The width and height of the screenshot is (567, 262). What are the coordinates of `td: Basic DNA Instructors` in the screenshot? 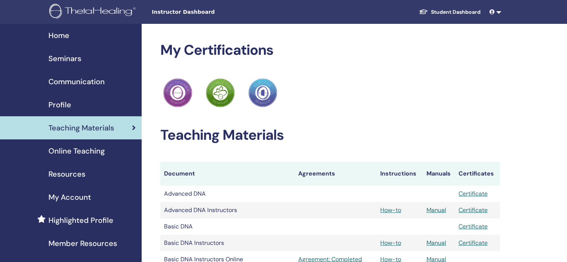 It's located at (227, 243).